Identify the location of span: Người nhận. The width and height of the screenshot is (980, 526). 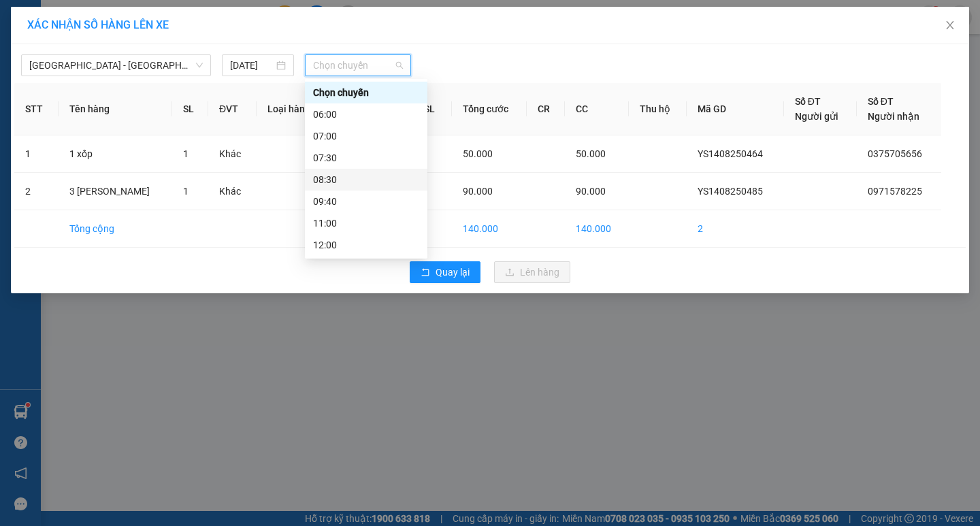
(894, 117).